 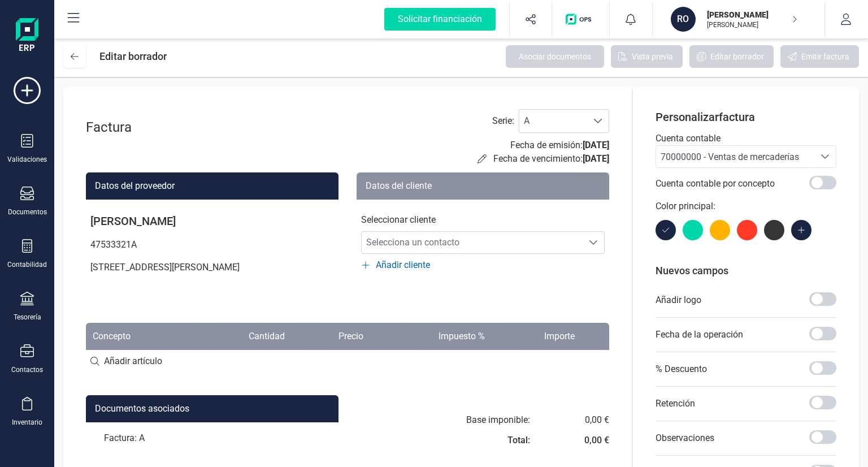 What do you see at coordinates (483, 186) in the screenshot?
I see `div: Datos del cliente` at bounding box center [483, 186].